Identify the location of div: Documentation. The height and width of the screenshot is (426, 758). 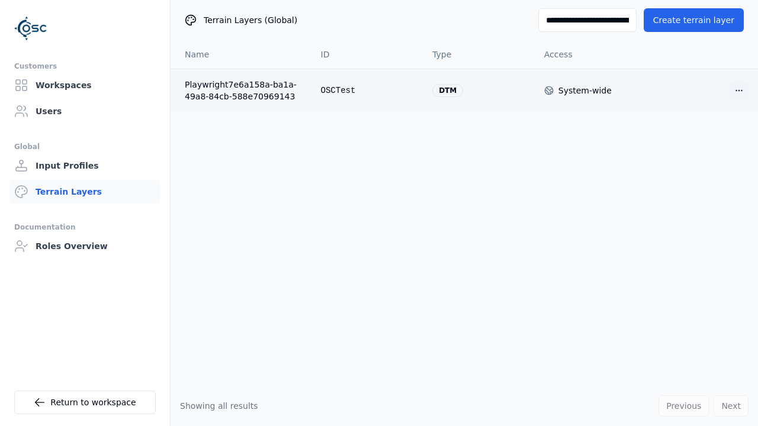
(85, 227).